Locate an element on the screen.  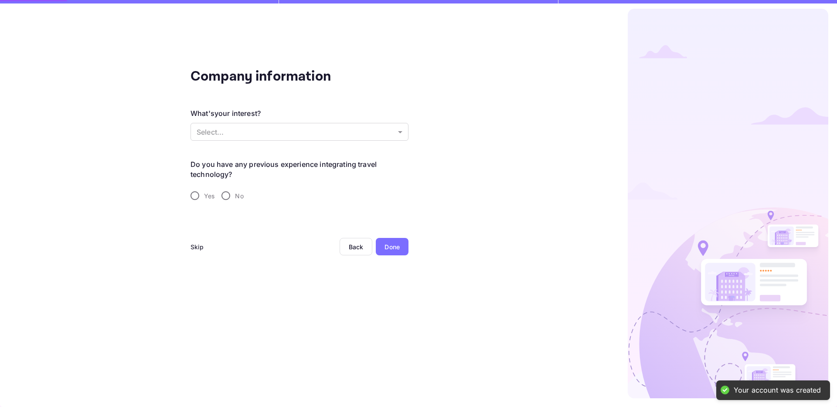
div: Your account was created is located at coordinates (777, 390).